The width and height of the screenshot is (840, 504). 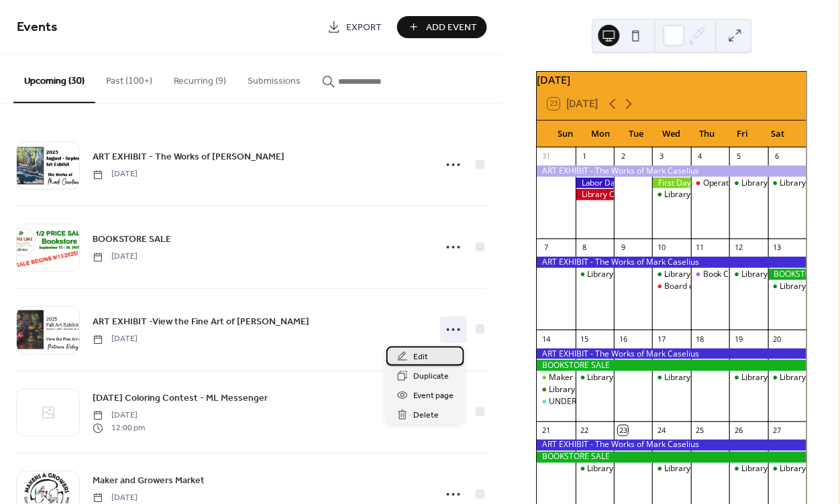 I want to click on div: 27, so click(x=778, y=430).